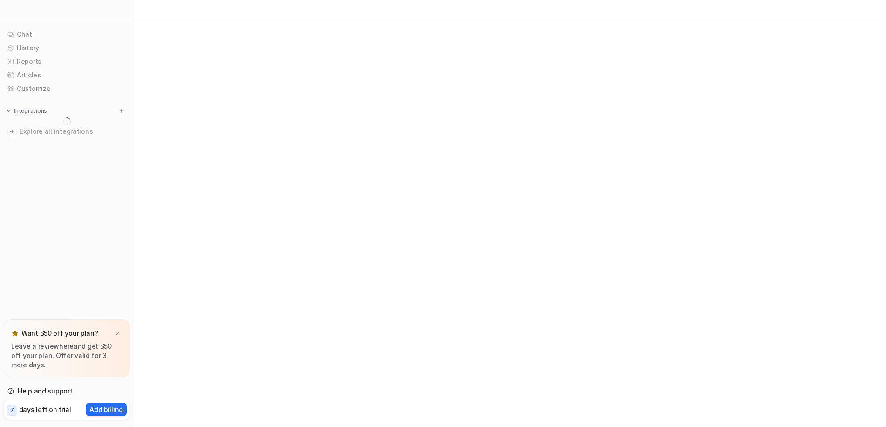 The image size is (886, 427). Describe the element at coordinates (106, 409) in the screenshot. I see `p: Add billing` at that location.